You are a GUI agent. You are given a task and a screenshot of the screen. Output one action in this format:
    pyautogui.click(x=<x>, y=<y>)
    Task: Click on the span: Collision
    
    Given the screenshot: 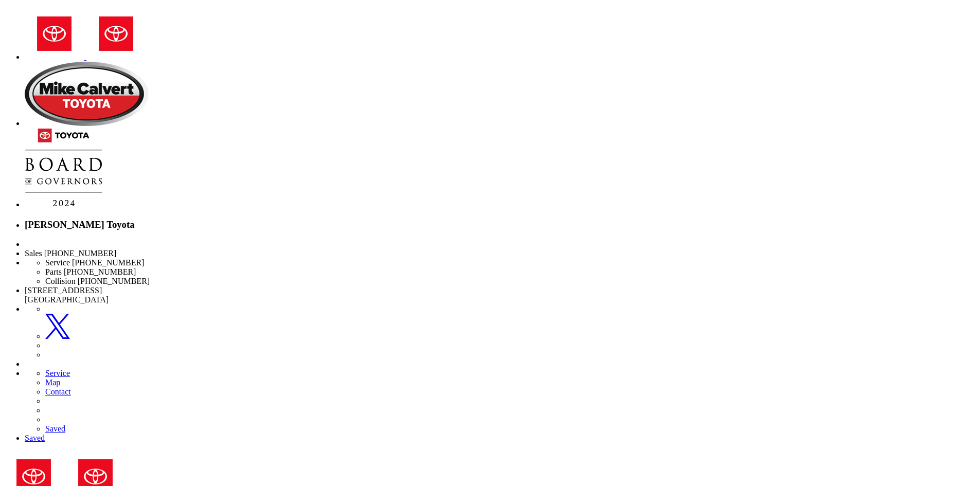 What is the action you would take?
    pyautogui.click(x=60, y=281)
    